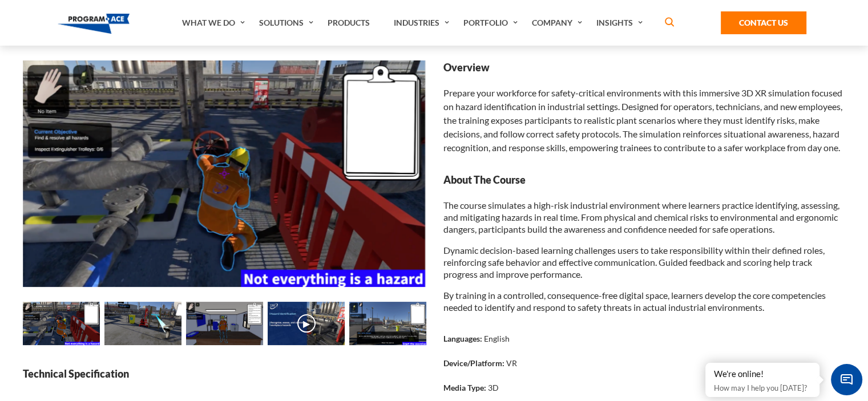 This screenshot has height=401, width=868. What do you see at coordinates (94, 24) in the screenshot?
I see `img: Program-Ace` at bounding box center [94, 24].